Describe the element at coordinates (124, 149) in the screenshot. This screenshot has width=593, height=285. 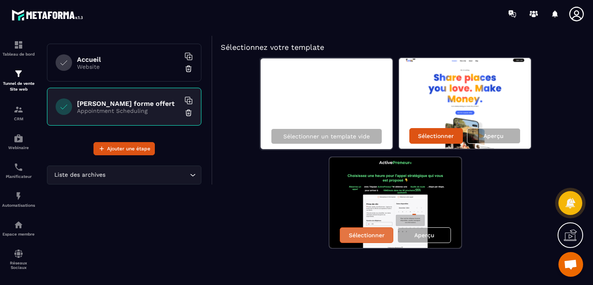
I see `button: Ajouter une étape` at that location.